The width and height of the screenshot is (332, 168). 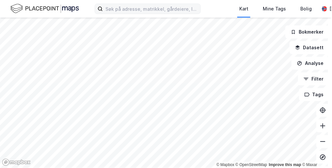 I want to click on button: Analyse, so click(x=311, y=63).